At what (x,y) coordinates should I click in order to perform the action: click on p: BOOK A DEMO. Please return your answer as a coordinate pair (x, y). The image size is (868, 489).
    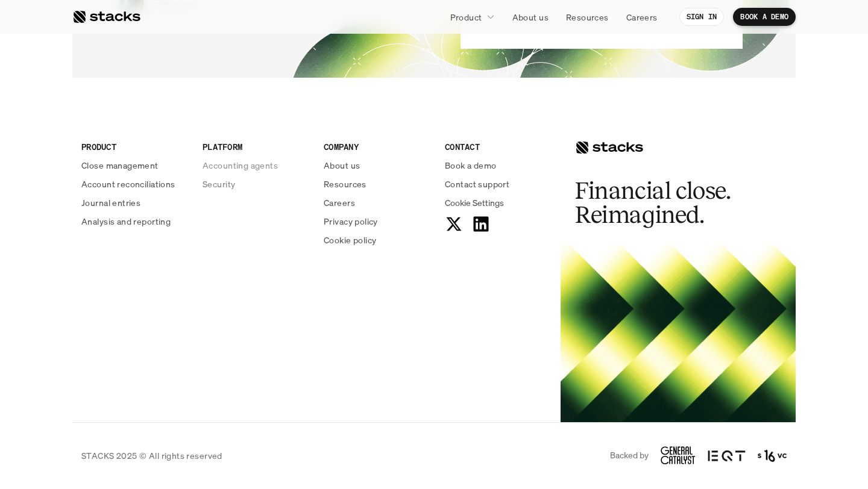
    Looking at the image, I should click on (764, 17).